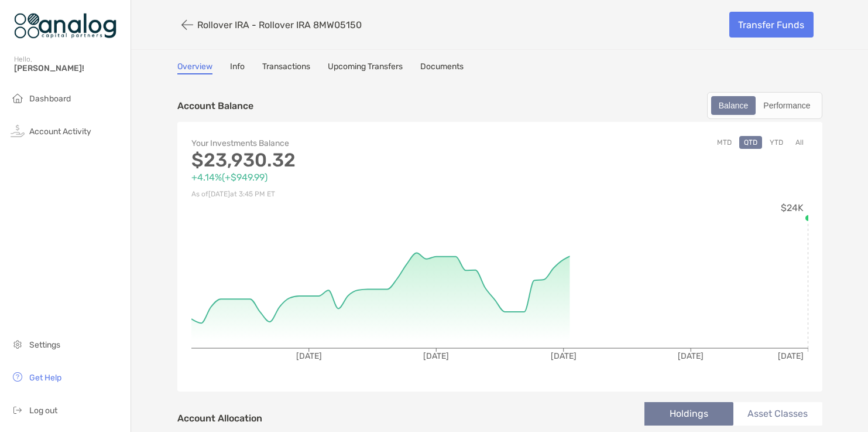 The image size is (868, 432). I want to click on a: Overview, so click(195, 68).